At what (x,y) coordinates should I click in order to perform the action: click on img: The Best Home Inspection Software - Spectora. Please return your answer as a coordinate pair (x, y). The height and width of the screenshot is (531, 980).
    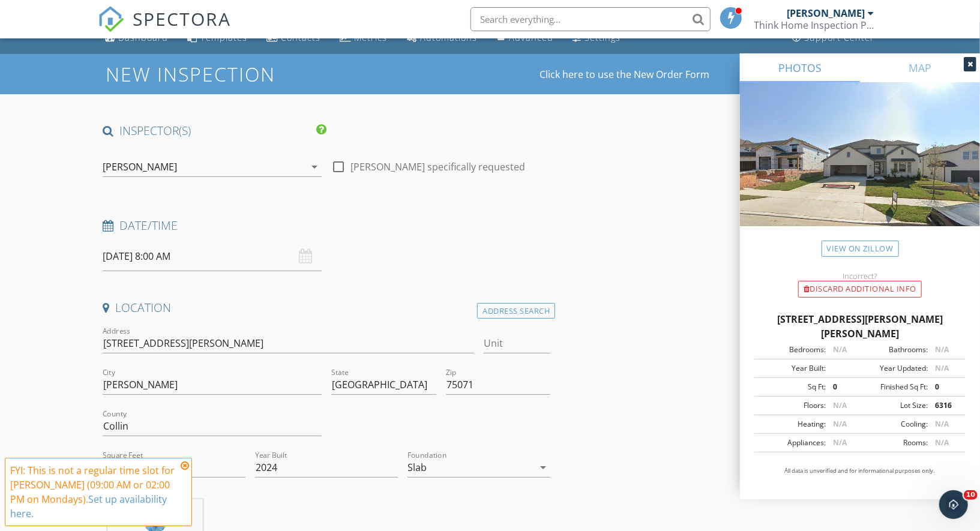
    Looking at the image, I should click on (111, 19).